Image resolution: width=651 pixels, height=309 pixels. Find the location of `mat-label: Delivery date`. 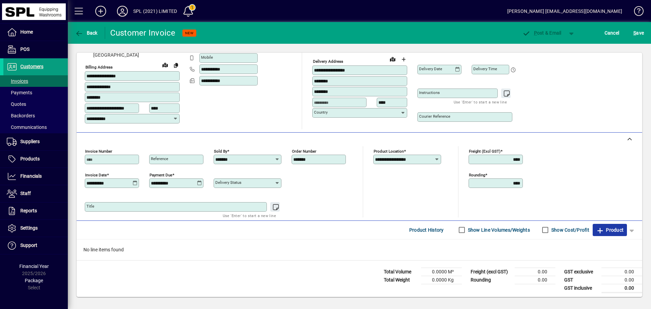

mat-label: Delivery date is located at coordinates (430, 69).